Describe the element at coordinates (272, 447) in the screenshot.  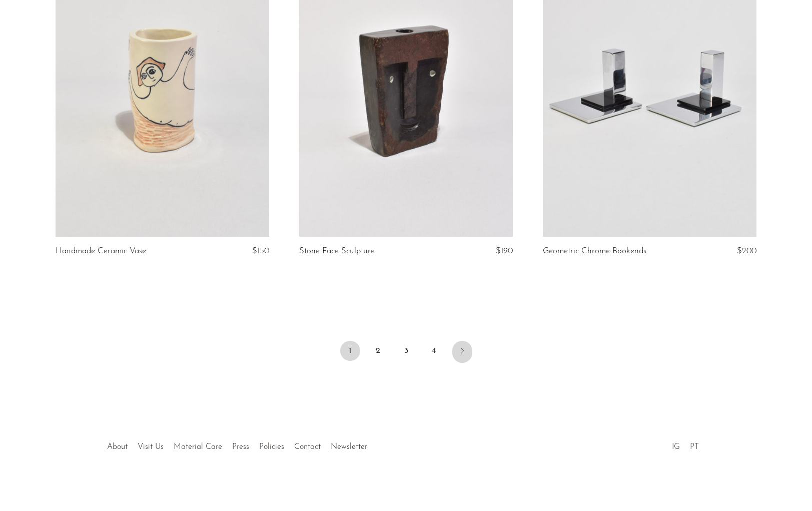
I see `a: Policies` at that location.